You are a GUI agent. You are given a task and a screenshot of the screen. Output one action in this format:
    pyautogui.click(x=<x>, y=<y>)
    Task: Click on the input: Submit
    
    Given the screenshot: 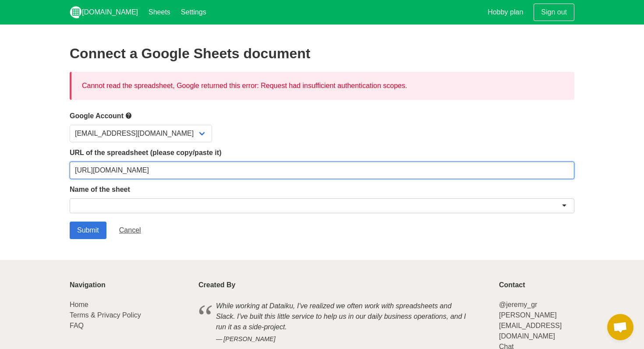 What is the action you would take?
    pyautogui.click(x=88, y=230)
    